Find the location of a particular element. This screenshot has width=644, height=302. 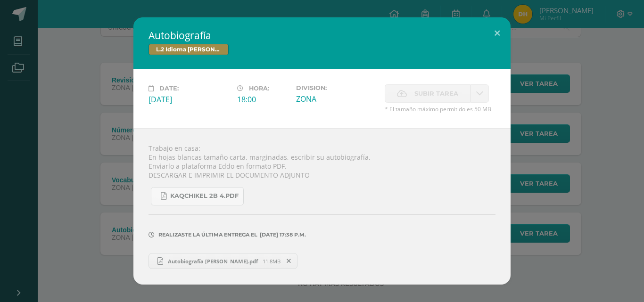

div: Trabajo en casa: En hojas blancas tamaño carta, marginadas, escribir su autobiografía. Enviarlo a... is located at coordinates (322, 207).